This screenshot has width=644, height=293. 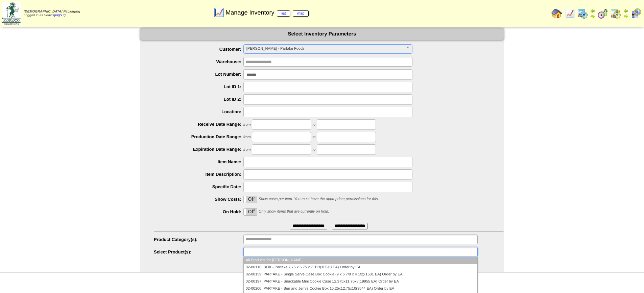 What do you see at coordinates (636, 13) in the screenshot?
I see `img: calendarcustomer.gif` at bounding box center [636, 13].